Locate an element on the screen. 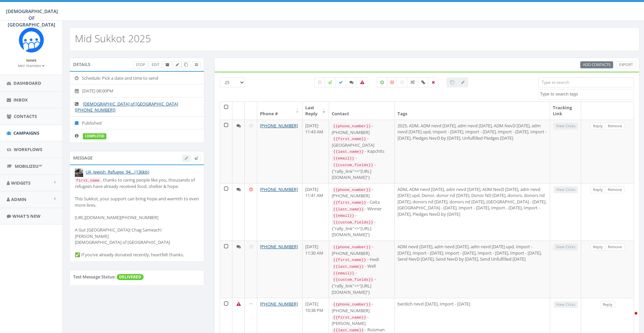  textarea: Search is located at coordinates (587, 94).